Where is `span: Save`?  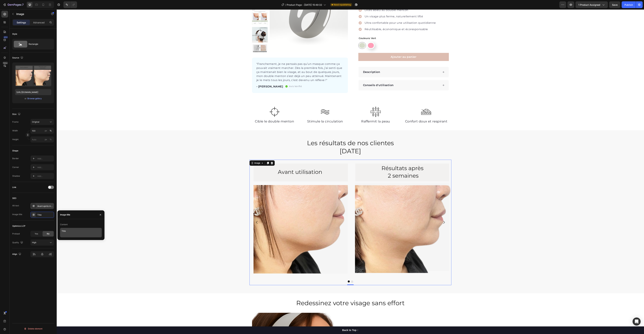 span: Save is located at coordinates (615, 5).